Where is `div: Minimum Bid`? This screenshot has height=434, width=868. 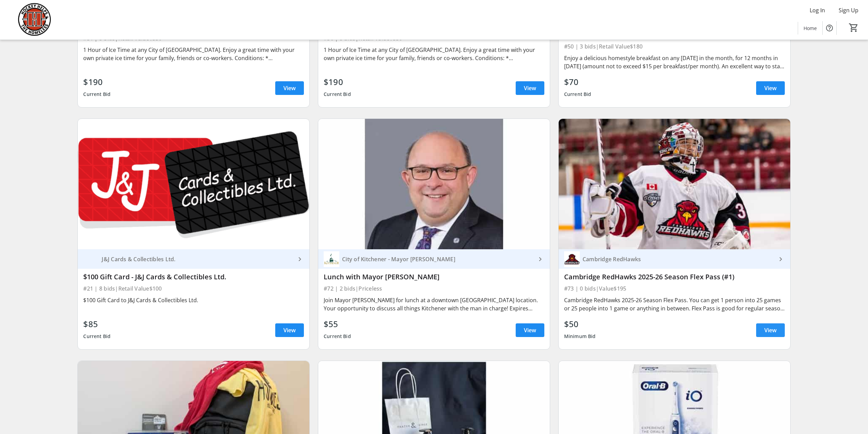
div: Minimum Bid is located at coordinates (580, 336).